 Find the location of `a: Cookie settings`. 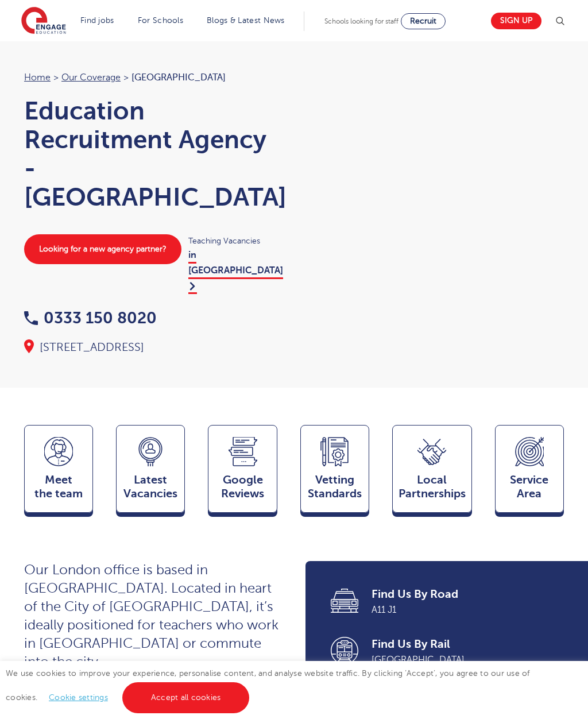

a: Cookie settings is located at coordinates (78, 697).